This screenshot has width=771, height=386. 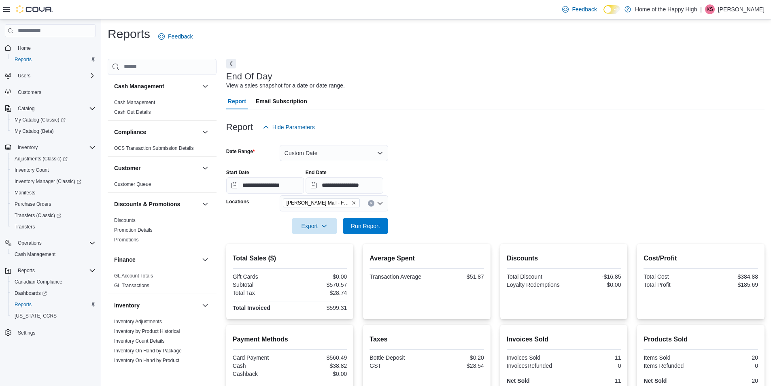 What do you see at coordinates (710, 9) in the screenshot?
I see `div: Kaysi Strome` at bounding box center [710, 9].